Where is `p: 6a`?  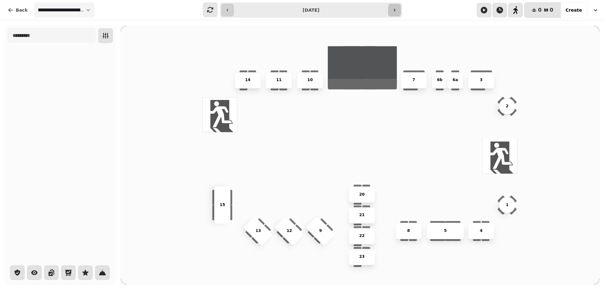 p: 6a is located at coordinates (455, 80).